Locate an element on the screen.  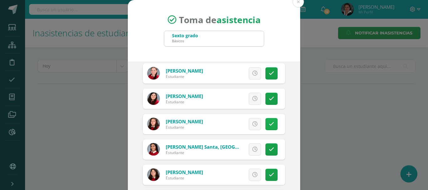
div: Sexto grado is located at coordinates (185, 35).